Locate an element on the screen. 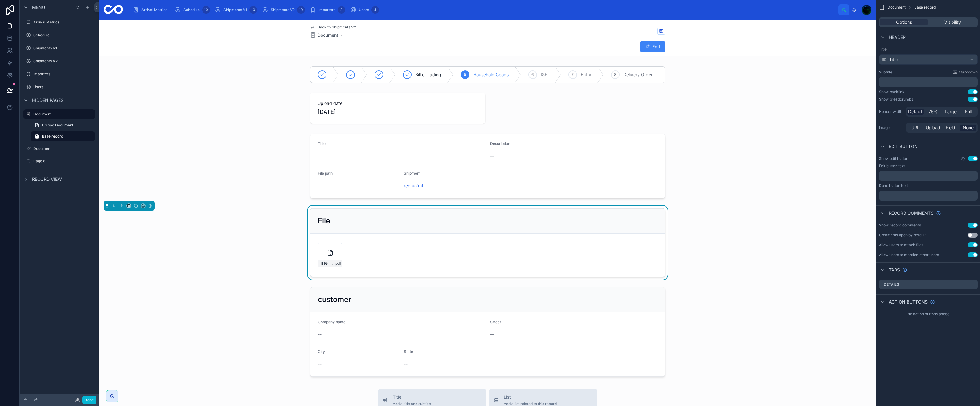  a: Back to Shipments V2 is located at coordinates (333, 27).